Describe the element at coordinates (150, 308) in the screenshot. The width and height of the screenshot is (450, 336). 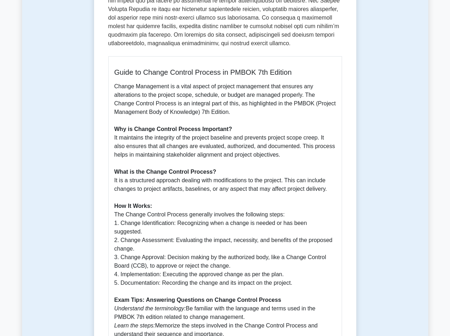
I see `i: Understand the terminology:` at that location.